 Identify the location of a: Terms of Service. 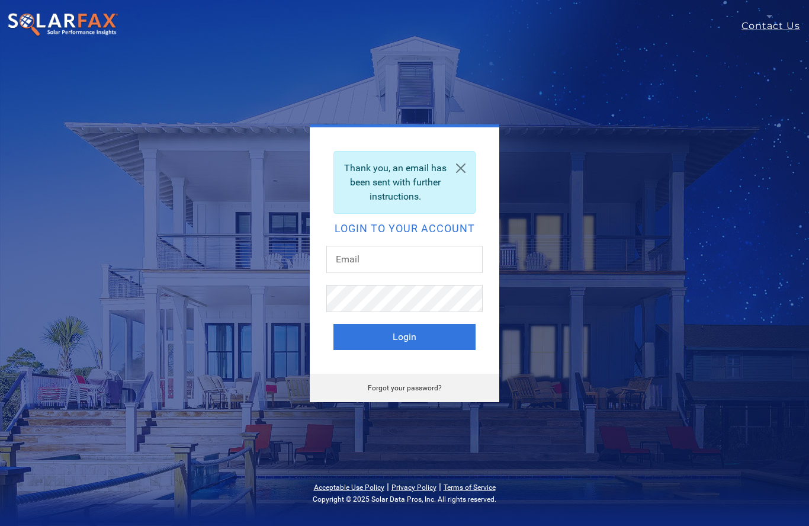
(470, 487).